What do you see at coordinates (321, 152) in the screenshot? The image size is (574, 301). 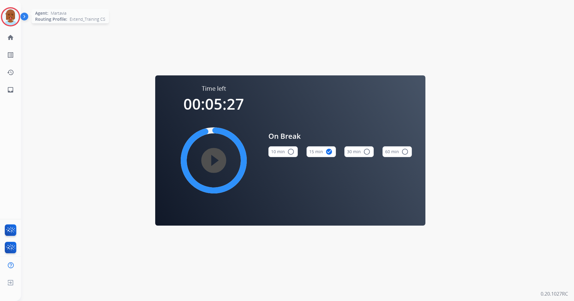 I see `button: 15 min` at bounding box center [321, 152].